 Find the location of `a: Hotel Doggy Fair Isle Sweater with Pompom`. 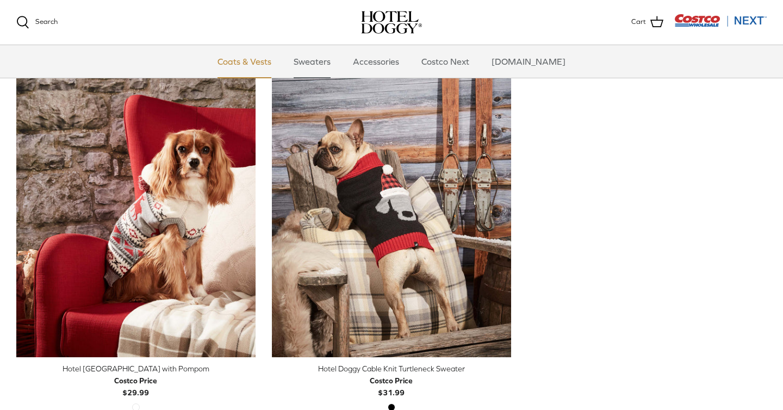

a: Hotel Doggy Fair Isle Sweater with Pompom is located at coordinates (136, 208).